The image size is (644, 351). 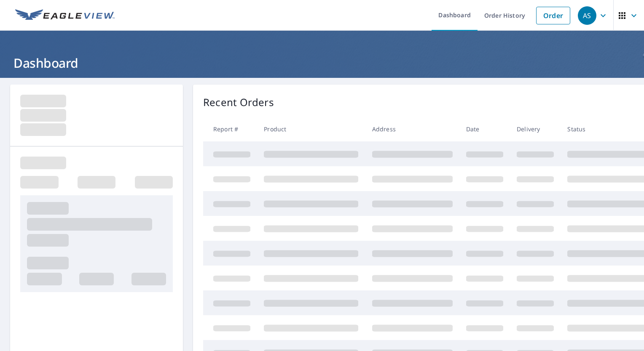 What do you see at coordinates (485, 128) in the screenshot?
I see `th: Date` at bounding box center [485, 128].